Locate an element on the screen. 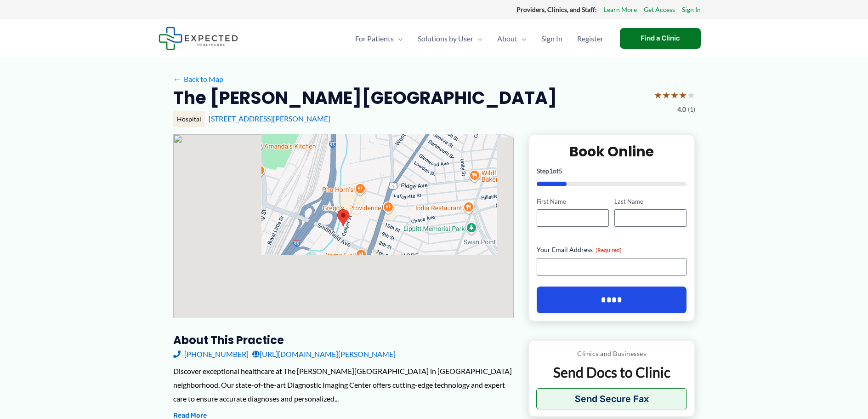  span: Sign In is located at coordinates (551, 38).